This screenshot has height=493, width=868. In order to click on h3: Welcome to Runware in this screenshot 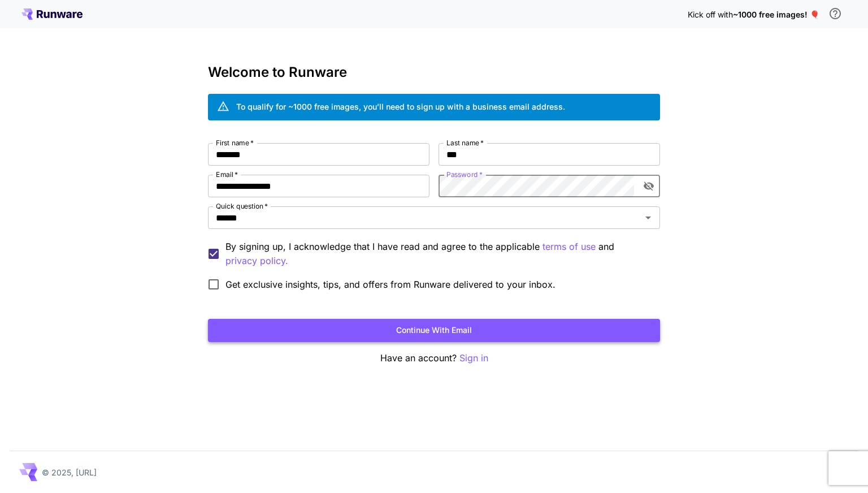, I will do `click(434, 73)`.